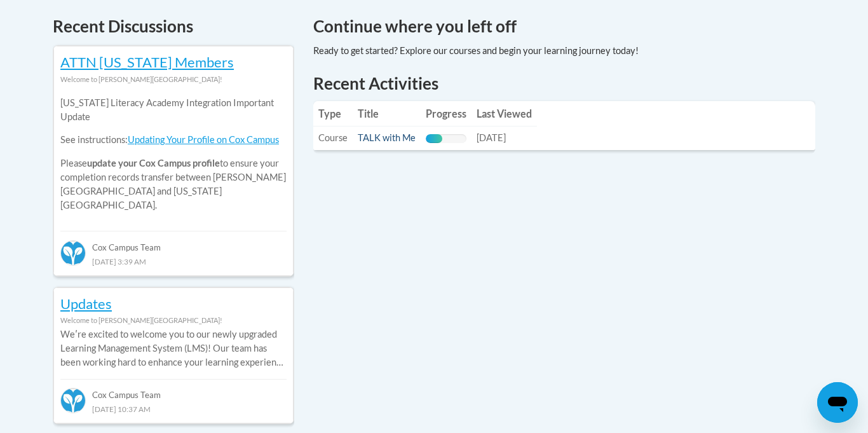  Describe the element at coordinates (174, 140) in the screenshot. I see `p: See instructions:` at that location.